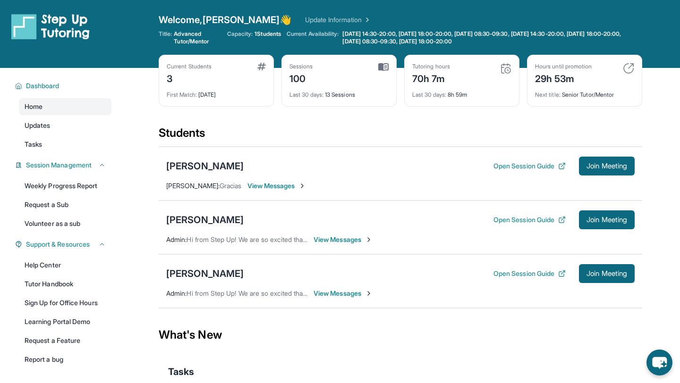  Describe the element at coordinates (301, 78) in the screenshot. I see `div: 100` at that location.